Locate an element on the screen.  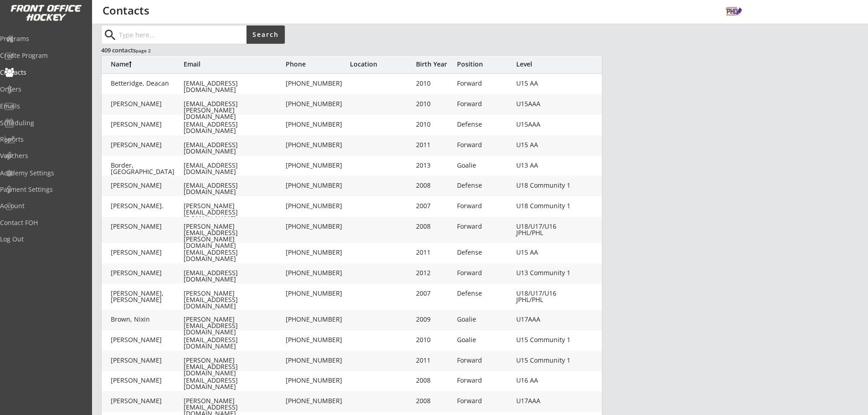
div: Betteridge, Deacan is located at coordinates (147, 83).